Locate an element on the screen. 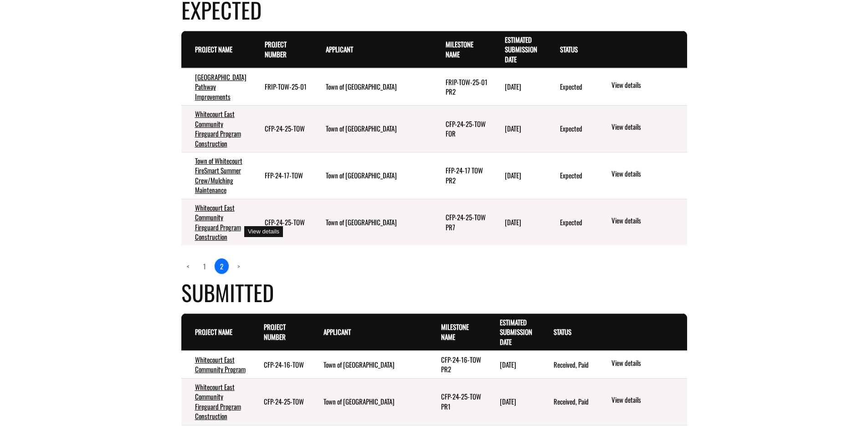  td: 11/29/2025 is located at coordinates (518, 129).